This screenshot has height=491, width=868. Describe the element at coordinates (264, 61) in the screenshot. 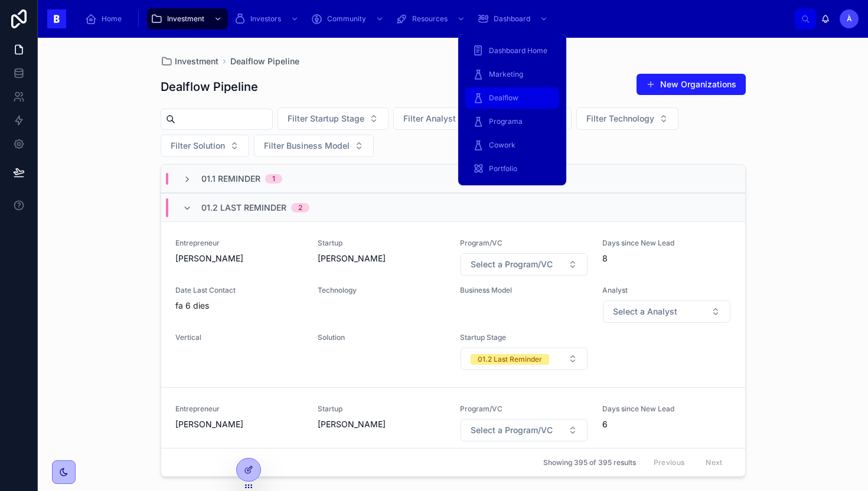

I see `span: Dealflow Pipeline` at that location.